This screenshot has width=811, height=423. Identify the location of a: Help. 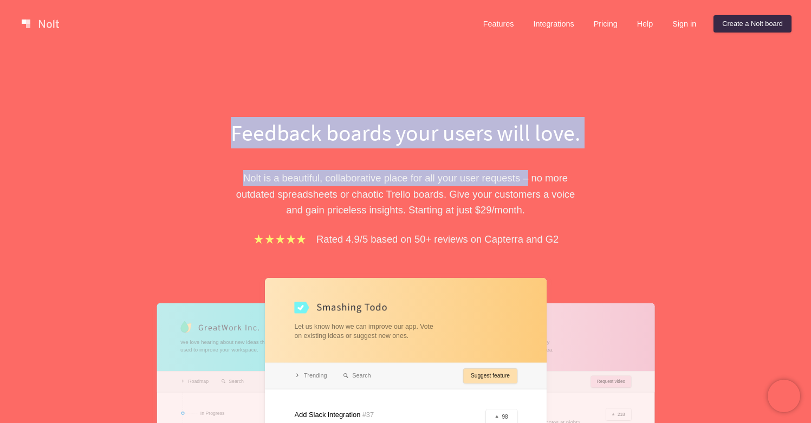
(645, 24).